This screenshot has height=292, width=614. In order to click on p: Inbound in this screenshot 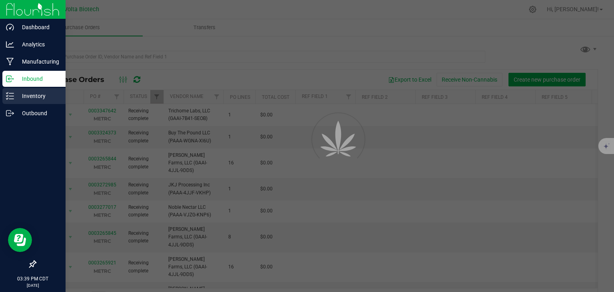, I will do `click(38, 79)`.